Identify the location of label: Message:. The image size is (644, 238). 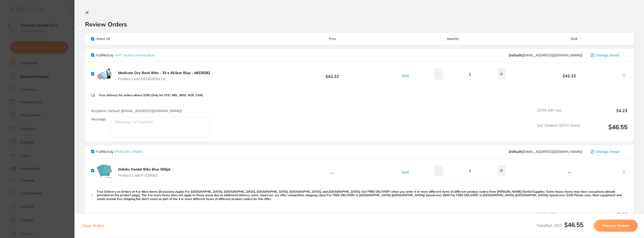
(99, 119).